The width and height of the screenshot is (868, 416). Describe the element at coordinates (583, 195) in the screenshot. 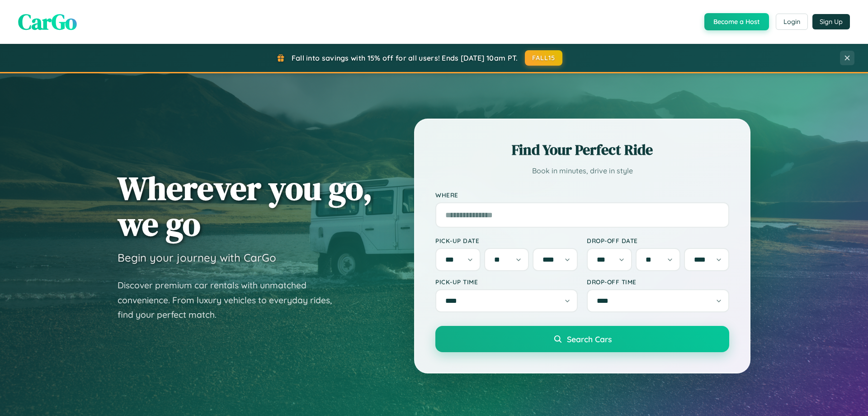

I see `label: Where` at that location.